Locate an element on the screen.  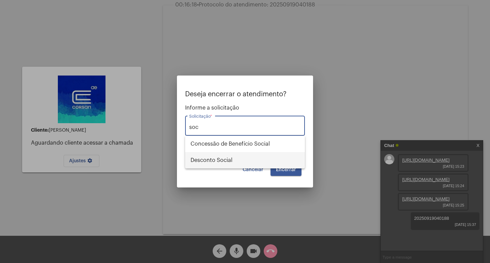
input: Buscar solicitação is located at coordinates (245, 127).